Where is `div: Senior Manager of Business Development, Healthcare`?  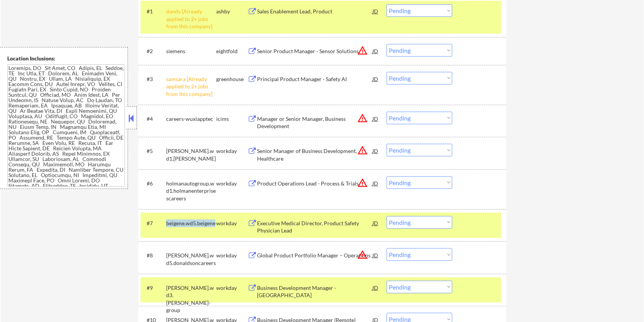
div: Senior Manager of Business Development, Healthcare is located at coordinates (315, 154).